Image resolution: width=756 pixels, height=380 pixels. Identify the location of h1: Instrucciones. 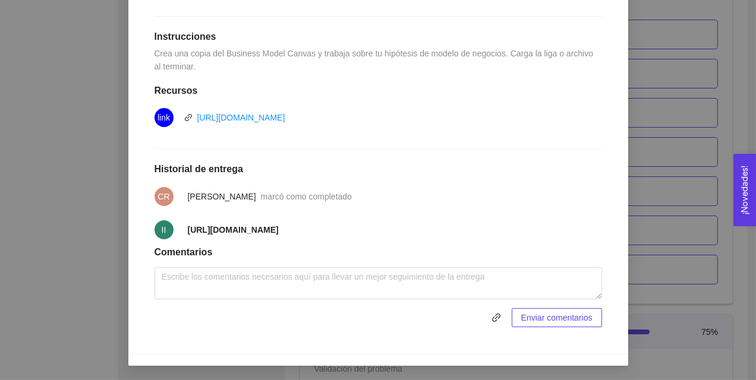
(378, 37).